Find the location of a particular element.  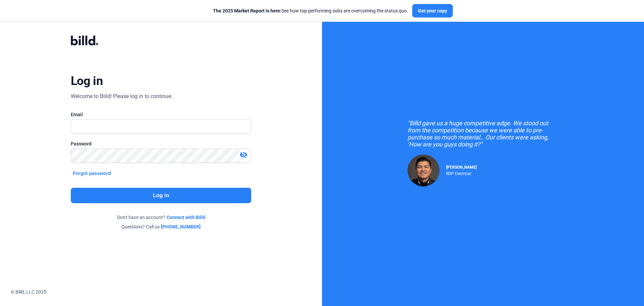

div: Welcome to Billd! Please log in to continue. is located at coordinates (122, 96).